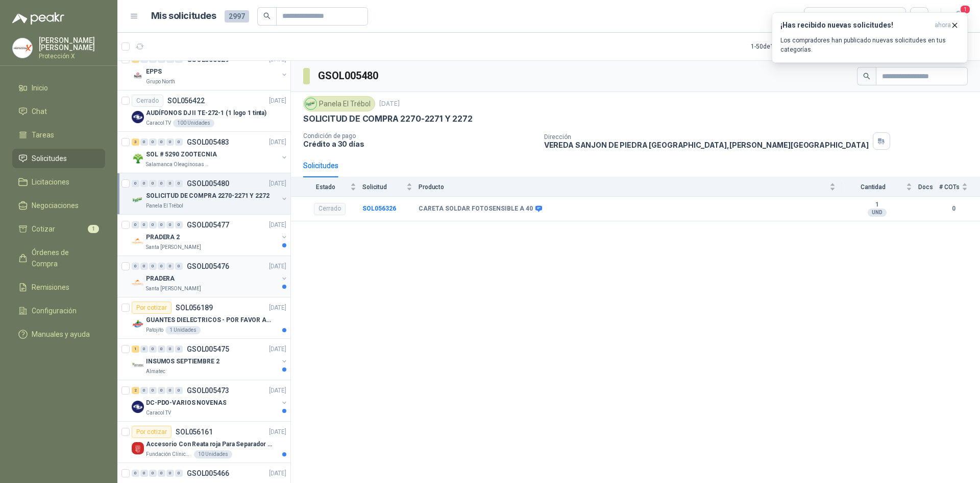 The image size is (980, 483). I want to click on span: Solicitud, so click(383, 187).